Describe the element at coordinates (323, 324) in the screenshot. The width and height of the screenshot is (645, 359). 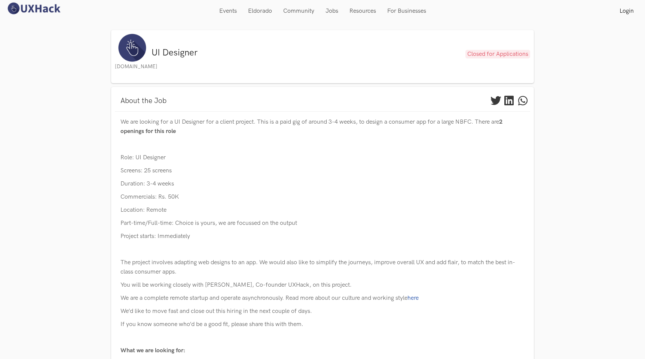
I see `p: If you know someone who’d be a good fit, please share this with them.` at that location.